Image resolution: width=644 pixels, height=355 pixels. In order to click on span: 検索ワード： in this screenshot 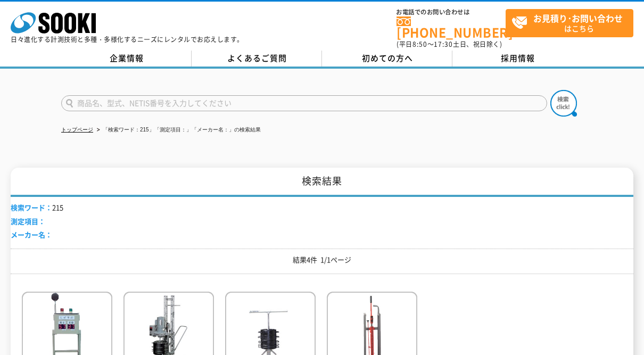, I will do `click(31, 207)`.